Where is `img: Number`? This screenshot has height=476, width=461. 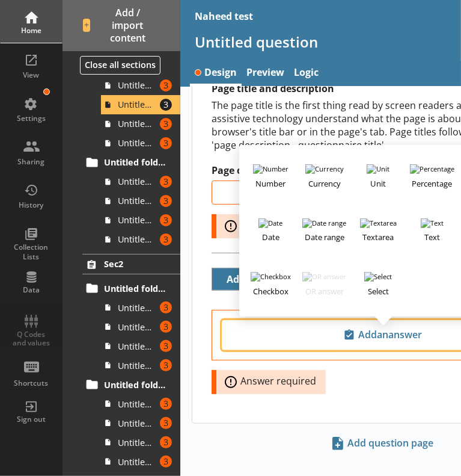
img: Number is located at coordinates (270, 169).